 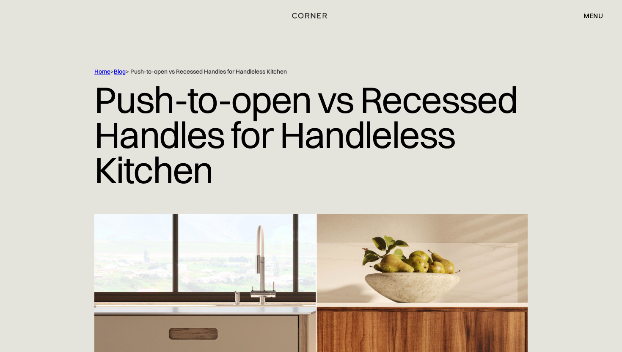 What do you see at coordinates (293, 71) in the screenshot?
I see `div: > > Push-to-open vs Recessed Handles for Handleless Kitchen` at bounding box center [293, 71].